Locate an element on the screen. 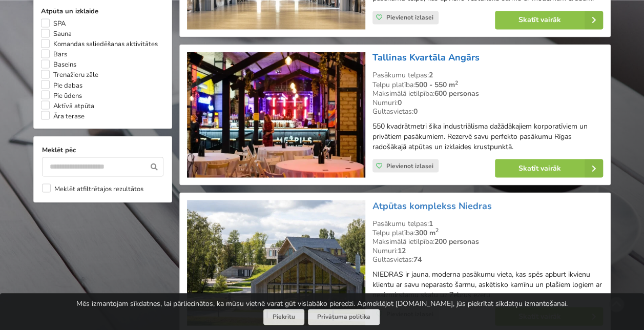 Image resolution: width=644 pixels, height=330 pixels. strong: 12 is located at coordinates (401, 250).